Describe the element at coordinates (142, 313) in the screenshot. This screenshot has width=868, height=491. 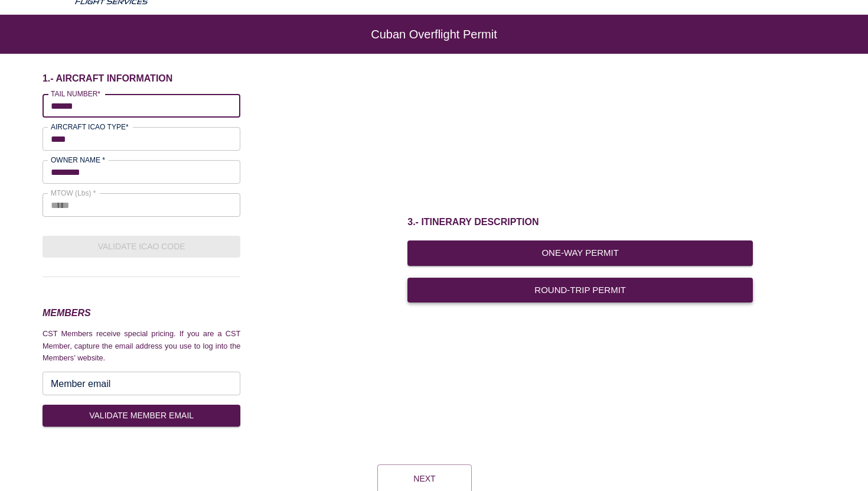
I see `h3: MEMBERS` at that location.